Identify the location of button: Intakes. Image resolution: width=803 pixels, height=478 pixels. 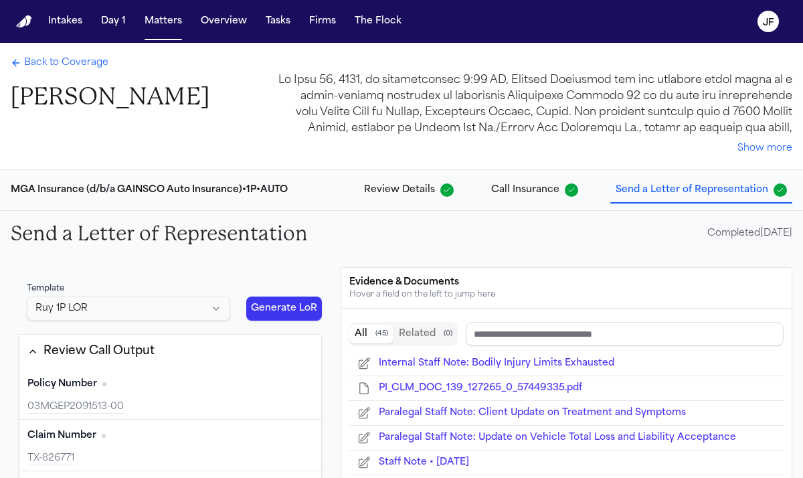
(65, 21).